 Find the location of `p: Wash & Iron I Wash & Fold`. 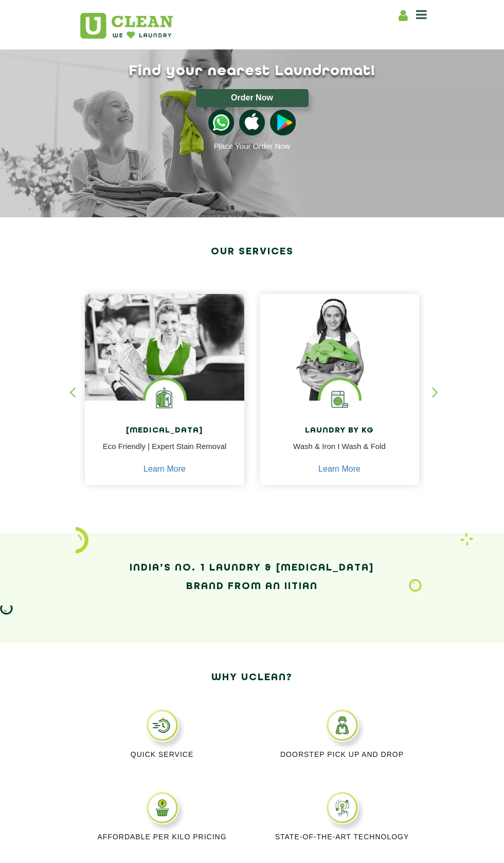

p: Wash & Iron I Wash & Fold is located at coordinates (340, 452).